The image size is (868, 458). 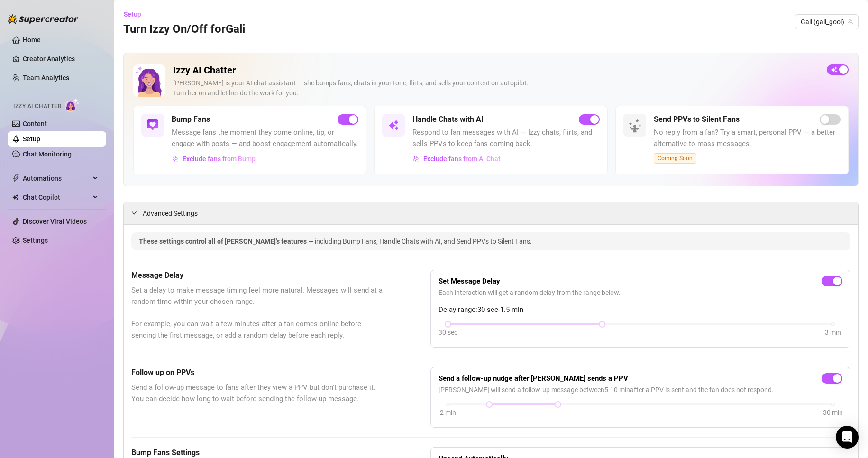 What do you see at coordinates (833, 412) in the screenshot?
I see `div: 30 min` at bounding box center [833, 412].